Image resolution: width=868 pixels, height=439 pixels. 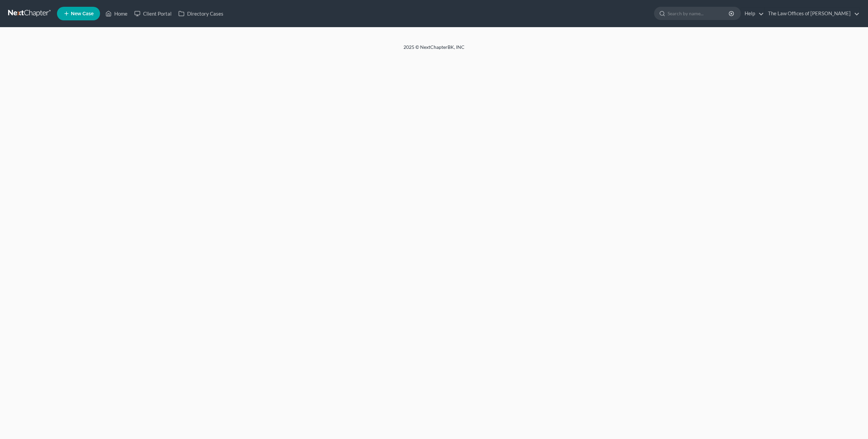 I want to click on div: 2025 © NextChapterBK, INC, so click(x=434, y=50).